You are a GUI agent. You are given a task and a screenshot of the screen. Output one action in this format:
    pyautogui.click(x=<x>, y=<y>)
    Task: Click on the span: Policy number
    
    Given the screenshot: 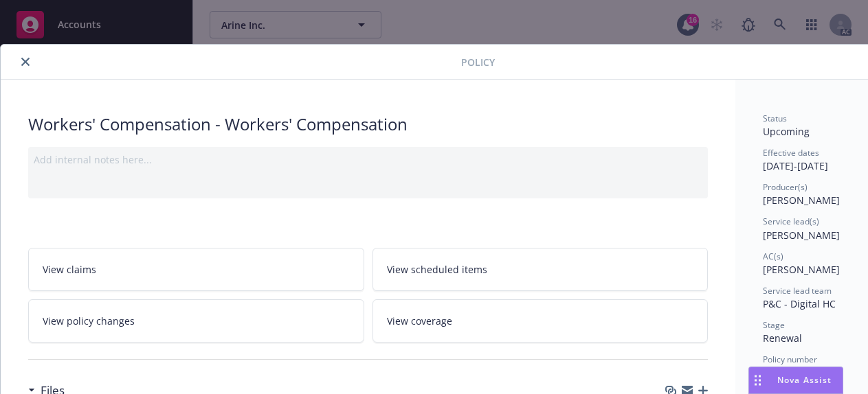 What is the action you would take?
    pyautogui.click(x=789, y=359)
    